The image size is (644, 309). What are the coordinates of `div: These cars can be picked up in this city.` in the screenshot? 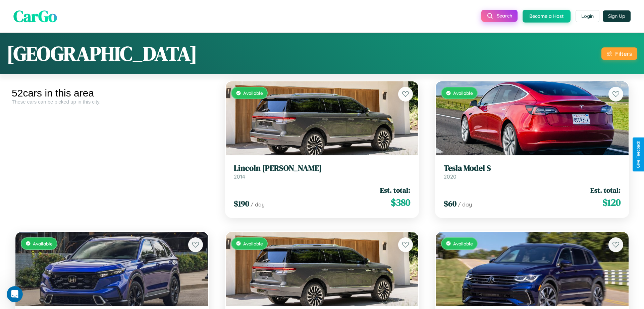 It's located at (112, 102).